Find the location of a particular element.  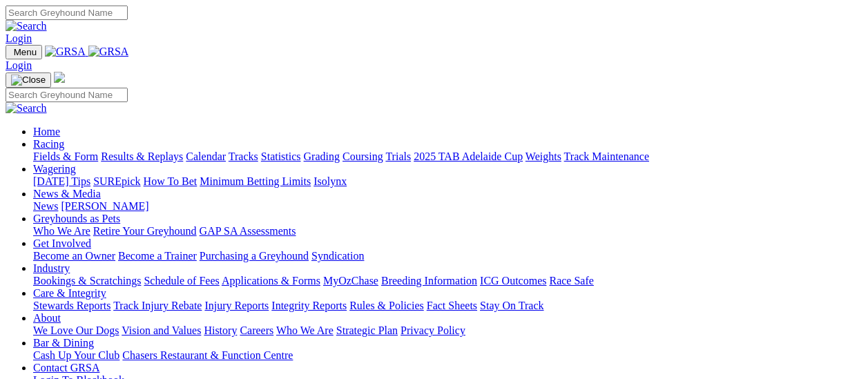

a: History is located at coordinates (221, 330).